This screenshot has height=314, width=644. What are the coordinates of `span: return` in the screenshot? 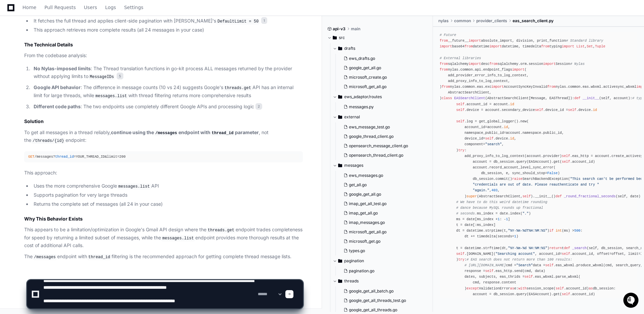 It's located at (555, 248).